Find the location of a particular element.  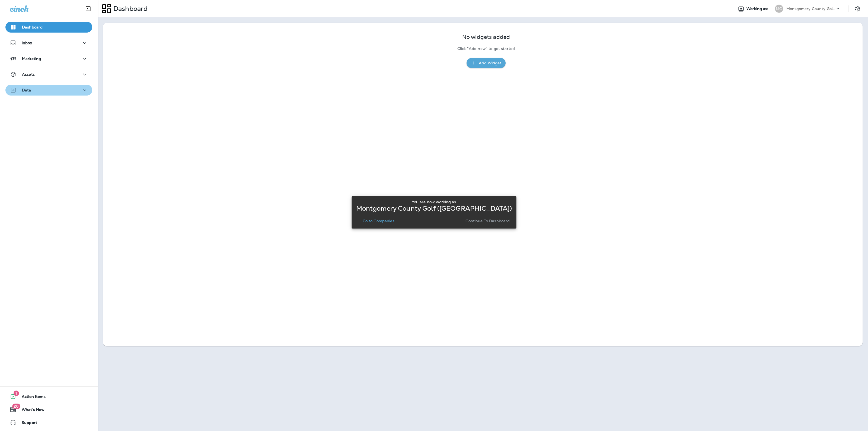

button: Settings is located at coordinates (858, 9).